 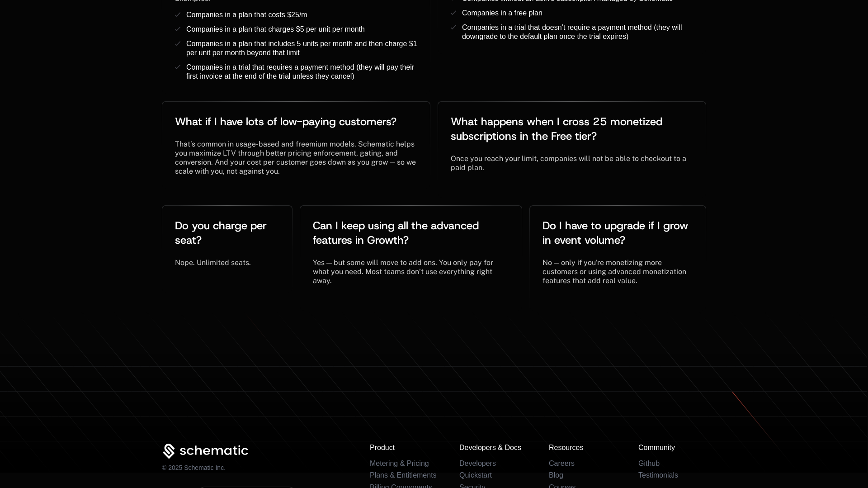 I want to click on a: Careers, so click(x=562, y=463).